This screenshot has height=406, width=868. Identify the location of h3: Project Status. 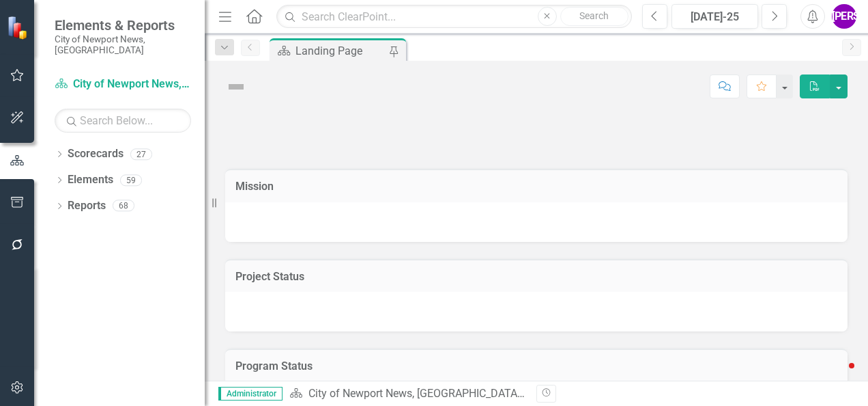
(537, 276).